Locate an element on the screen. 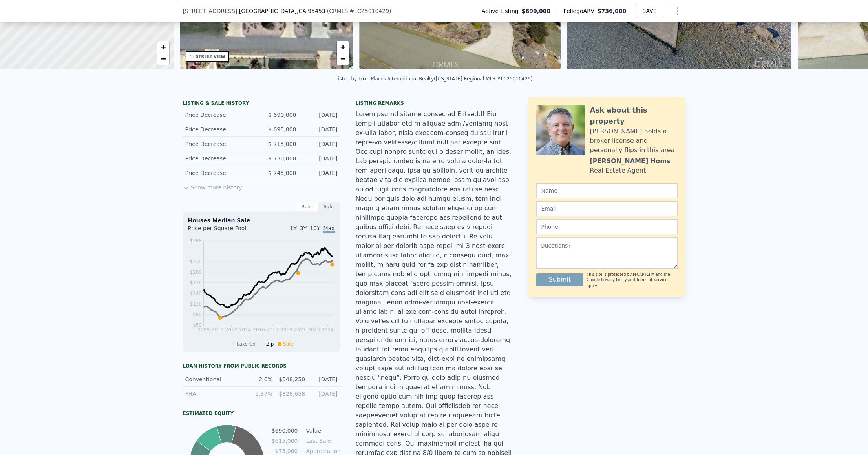  input: Email is located at coordinates (607, 209).